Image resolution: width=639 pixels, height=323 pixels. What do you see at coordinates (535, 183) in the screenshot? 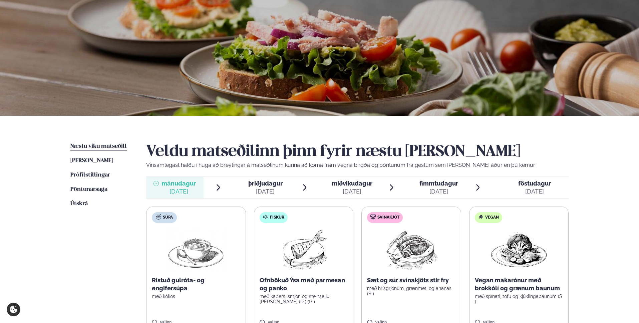
I see `span: föstudagur` at bounding box center [535, 183].